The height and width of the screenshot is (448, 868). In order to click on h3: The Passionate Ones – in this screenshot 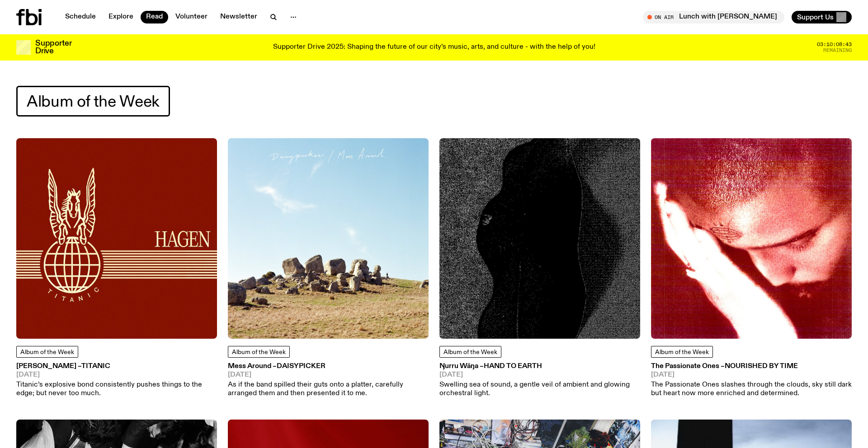, I will do `click(751, 366)`.